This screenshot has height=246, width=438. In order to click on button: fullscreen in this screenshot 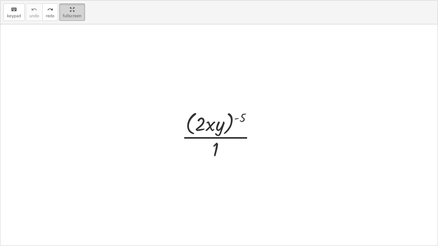, I will do `click(72, 12)`.